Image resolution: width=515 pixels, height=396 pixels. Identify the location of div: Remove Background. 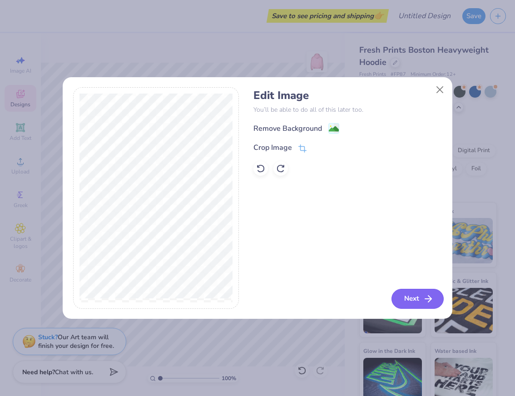
(288, 129).